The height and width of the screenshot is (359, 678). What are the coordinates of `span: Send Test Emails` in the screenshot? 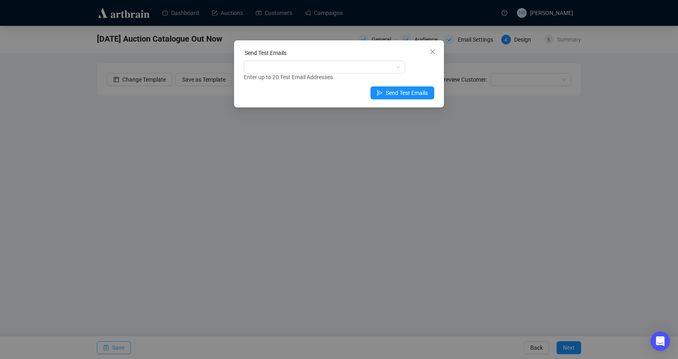 It's located at (407, 93).